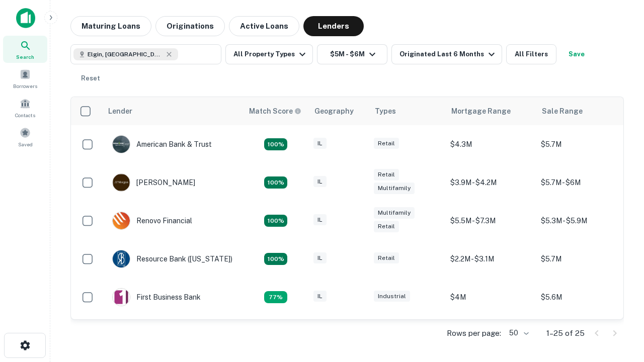 The width and height of the screenshot is (644, 362). Describe the element at coordinates (581, 221) in the screenshot. I see `td: $5.3M - $5.9M` at that location.